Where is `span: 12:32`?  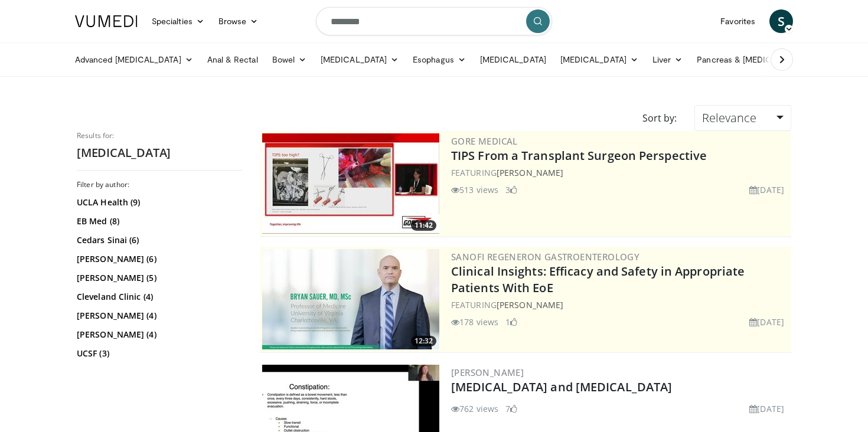 span: 12:32 is located at coordinates (423, 341).